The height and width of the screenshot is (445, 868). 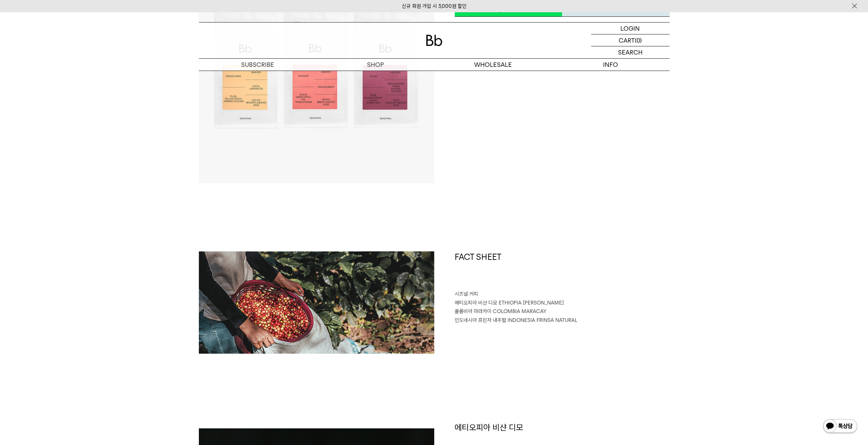 I want to click on p: INFO, so click(x=610, y=64).